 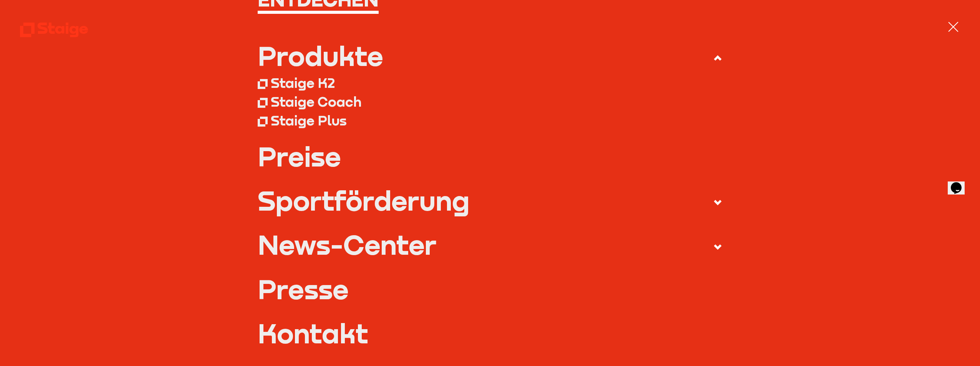 What do you see at coordinates (490, 333) in the screenshot?
I see `a: Kontakt` at bounding box center [490, 333].